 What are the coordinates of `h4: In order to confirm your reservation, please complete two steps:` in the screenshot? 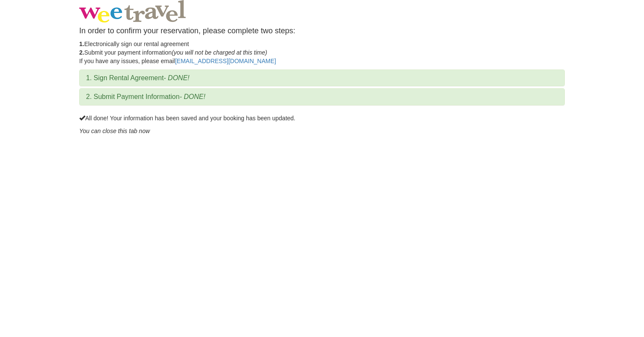 It's located at (322, 31).